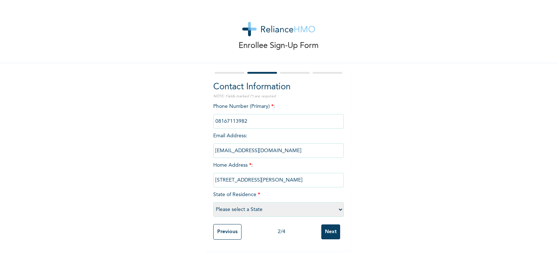 The width and height of the screenshot is (557, 268). What do you see at coordinates (279, 172) in the screenshot?
I see `span: Home Address :` at bounding box center [279, 172].